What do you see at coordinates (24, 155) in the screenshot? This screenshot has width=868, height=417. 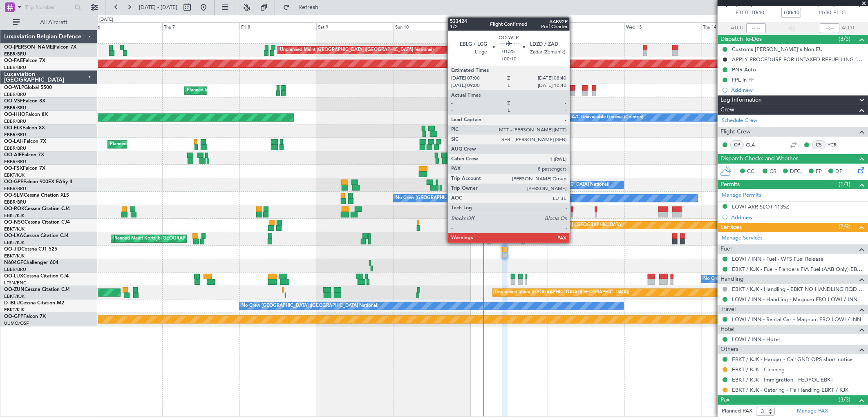 I see `a: OO-AIEFalcon 7X` at bounding box center [24, 155].